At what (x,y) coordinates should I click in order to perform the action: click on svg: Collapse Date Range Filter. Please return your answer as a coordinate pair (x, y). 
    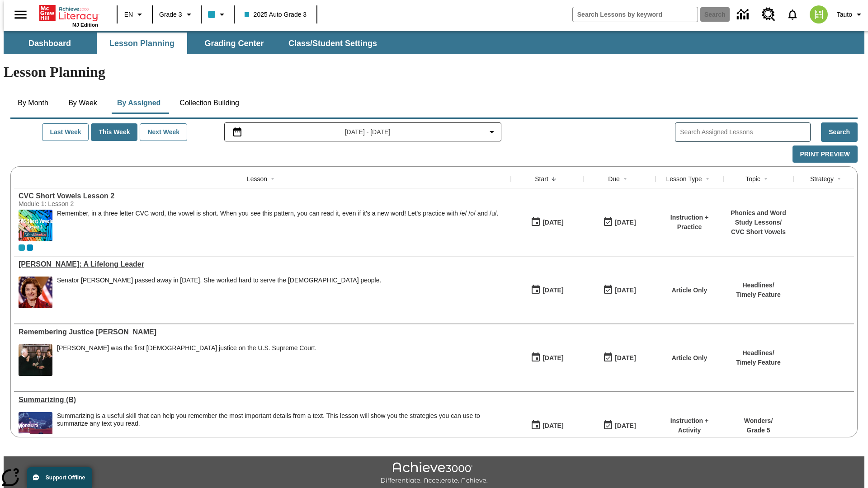
    Looking at the image, I should click on (492, 132).